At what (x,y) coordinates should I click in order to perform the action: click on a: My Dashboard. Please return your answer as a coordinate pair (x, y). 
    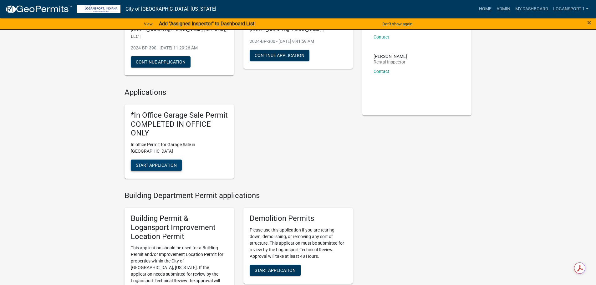
    Looking at the image, I should click on (532, 9).